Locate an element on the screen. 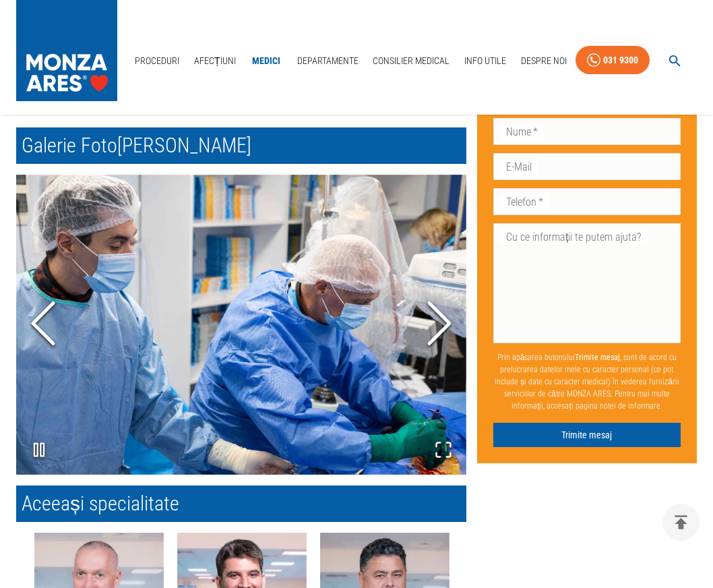 Image resolution: width=713 pixels, height=588 pixels. a: Consilier Medical is located at coordinates (411, 61).